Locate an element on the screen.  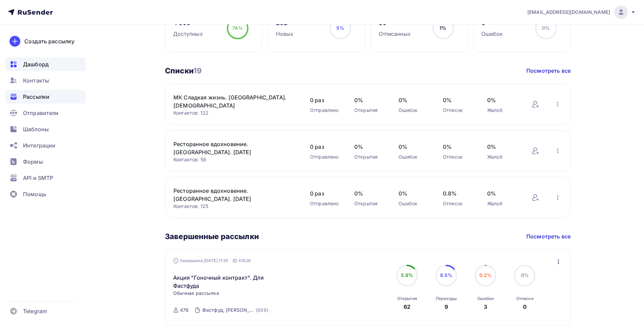
span: 19 is located at coordinates (198, 71).